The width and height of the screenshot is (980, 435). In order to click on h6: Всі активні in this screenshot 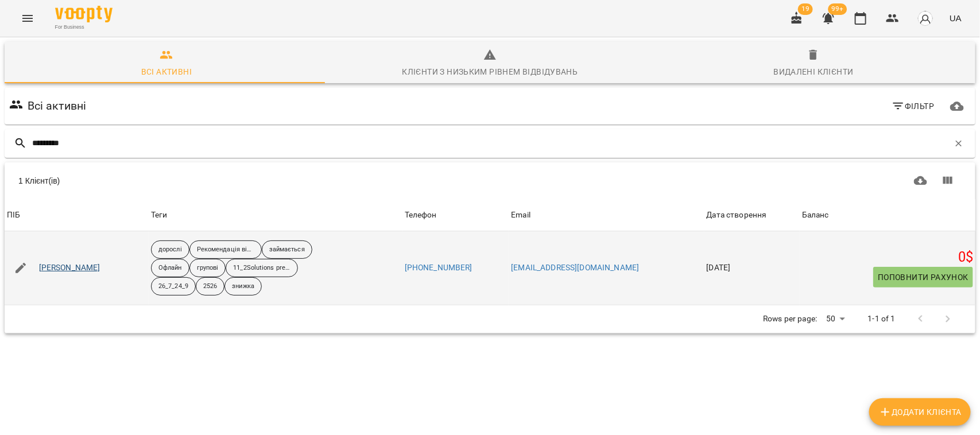, I will do `click(57, 105)`.